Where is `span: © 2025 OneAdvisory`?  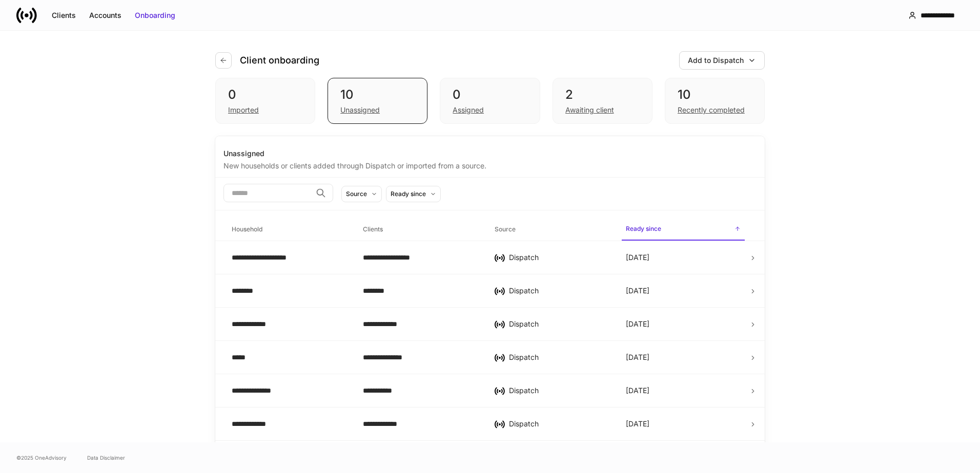 span: © 2025 OneAdvisory is located at coordinates (41, 458).